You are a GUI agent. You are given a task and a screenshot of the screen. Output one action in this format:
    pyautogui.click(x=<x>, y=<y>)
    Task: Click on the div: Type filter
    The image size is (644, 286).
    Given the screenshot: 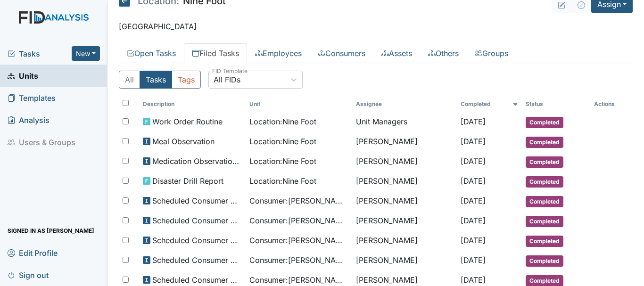 What is the action you would take?
    pyautogui.click(x=160, y=79)
    